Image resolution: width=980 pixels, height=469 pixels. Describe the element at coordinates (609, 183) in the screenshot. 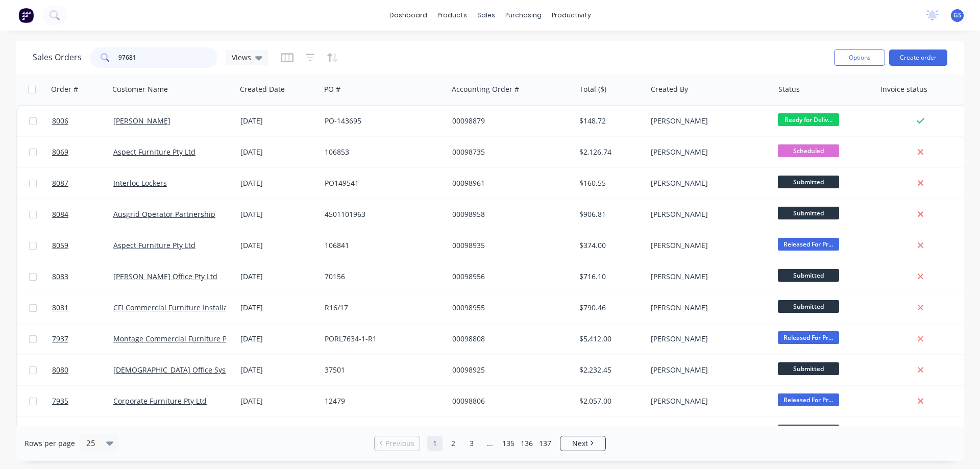

I see `div: $160.55` at that location.